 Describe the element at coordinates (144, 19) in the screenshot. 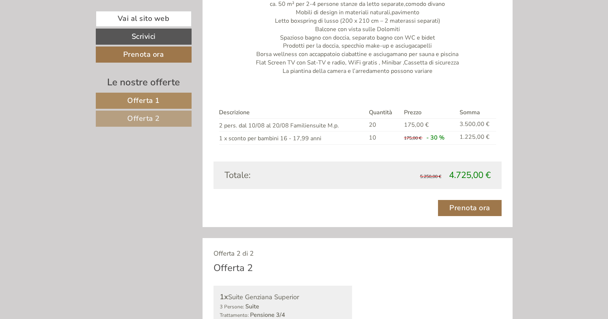

I see `a: Vai al sito web` at that location.